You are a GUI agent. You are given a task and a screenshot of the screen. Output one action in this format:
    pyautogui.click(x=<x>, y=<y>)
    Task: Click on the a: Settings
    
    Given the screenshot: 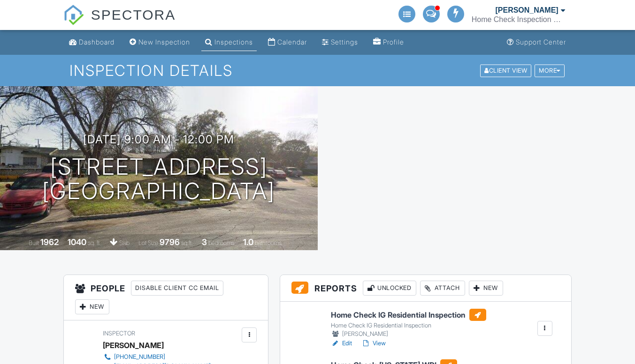 What is the action you would take?
    pyautogui.click(x=340, y=42)
    